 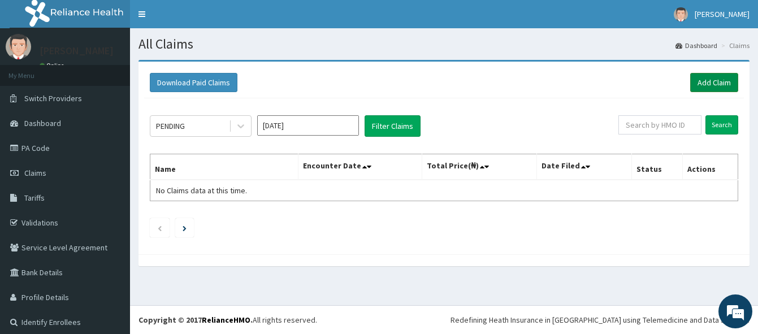 What do you see at coordinates (35, 173) in the screenshot?
I see `span: Claims` at bounding box center [35, 173].